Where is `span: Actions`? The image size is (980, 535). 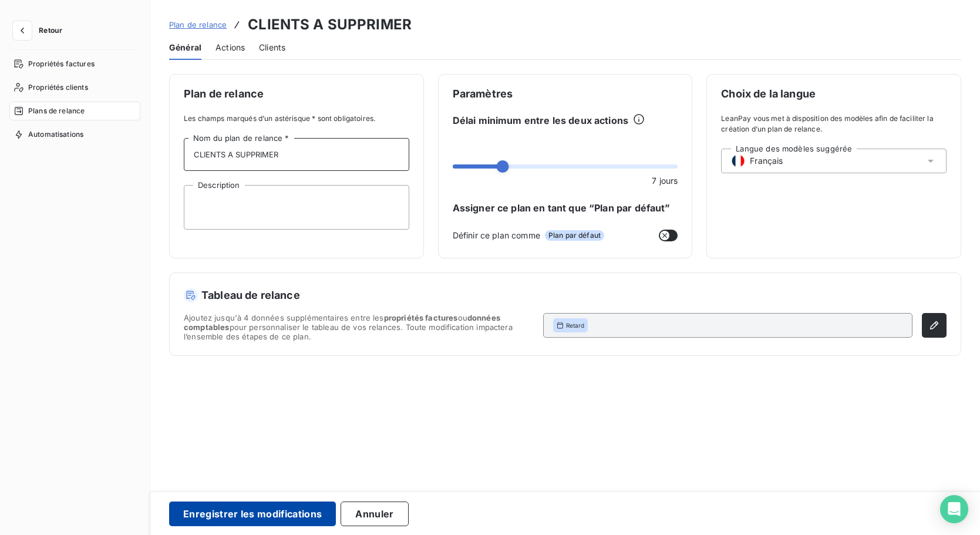
span: Actions is located at coordinates (230, 48).